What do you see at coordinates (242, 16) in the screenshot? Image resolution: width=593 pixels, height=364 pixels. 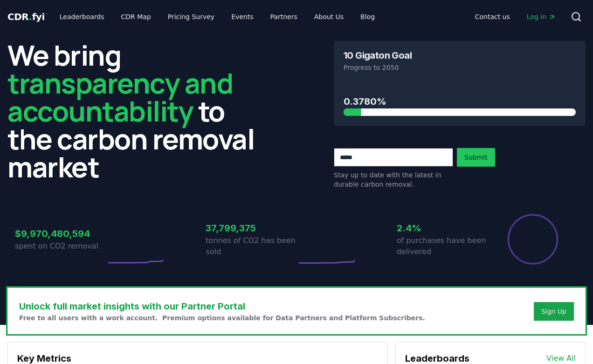 I see `a: Events` at bounding box center [242, 16].